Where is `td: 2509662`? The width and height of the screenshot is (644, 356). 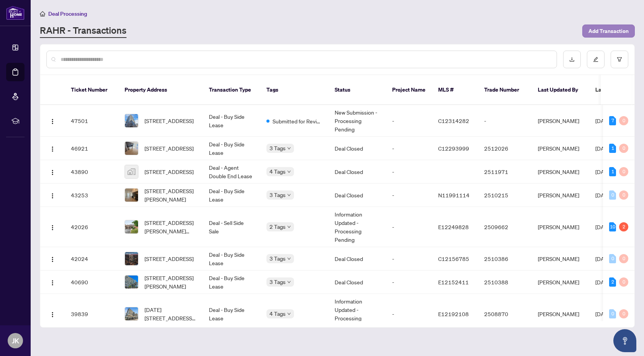 td: 2509662 is located at coordinates (505, 227).